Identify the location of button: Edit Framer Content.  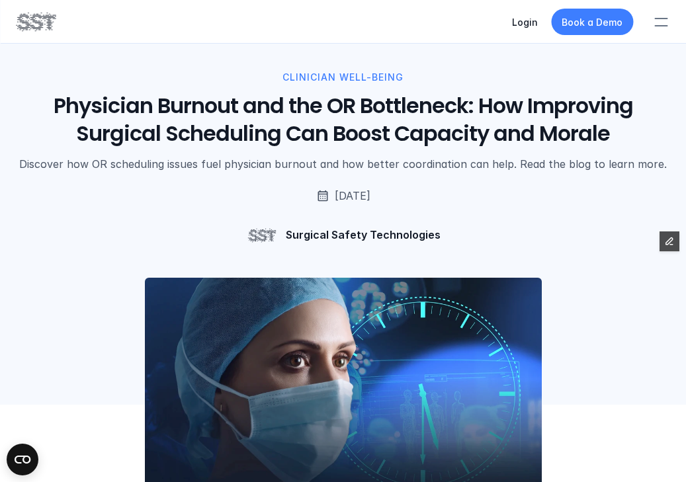
(669, 241).